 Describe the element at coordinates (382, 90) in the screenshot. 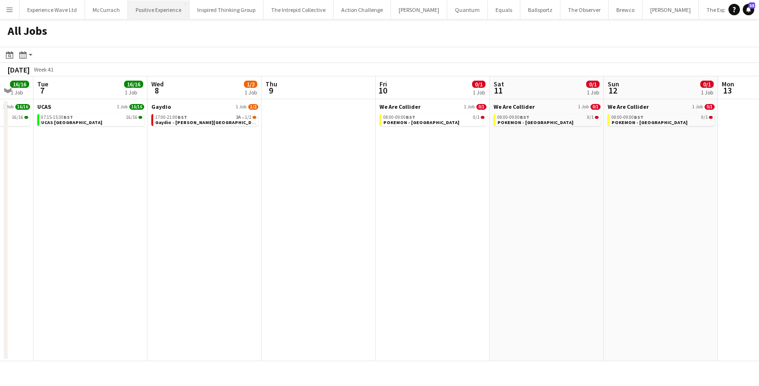

I see `span: 10` at that location.